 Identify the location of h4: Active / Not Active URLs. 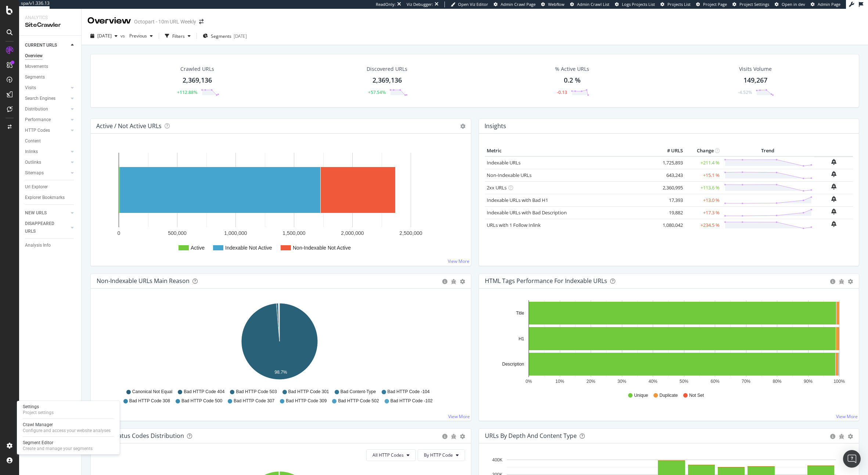
(129, 126).